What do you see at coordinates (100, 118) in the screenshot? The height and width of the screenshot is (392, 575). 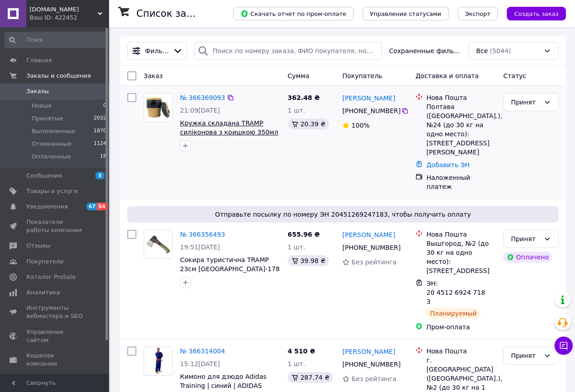 I see `span: 2032` at bounding box center [100, 118].